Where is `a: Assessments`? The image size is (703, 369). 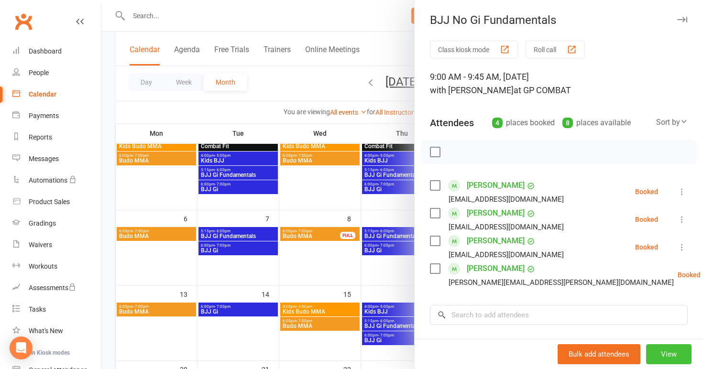 a: Assessments is located at coordinates (56, 288).